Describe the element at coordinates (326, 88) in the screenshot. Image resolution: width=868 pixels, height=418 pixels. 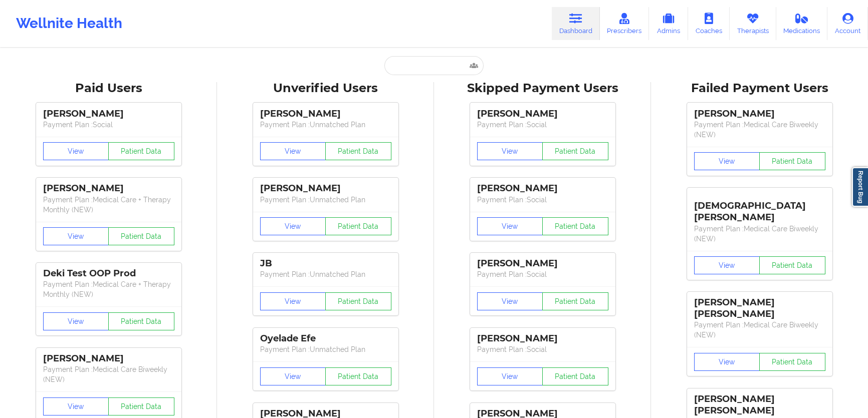
I see `div: Unverified Users` at that location.